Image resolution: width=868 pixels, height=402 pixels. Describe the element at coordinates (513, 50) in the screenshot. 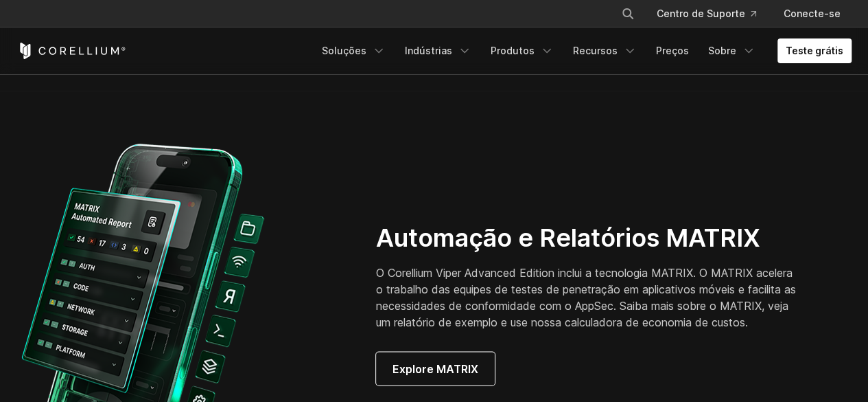

I see `font: Produtos` at that location.